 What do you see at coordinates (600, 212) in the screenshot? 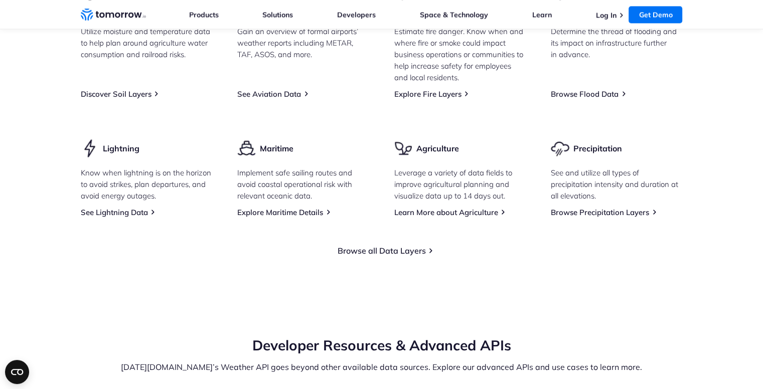
I see `a: Browse Precipitation Layers` at bounding box center [600, 212].